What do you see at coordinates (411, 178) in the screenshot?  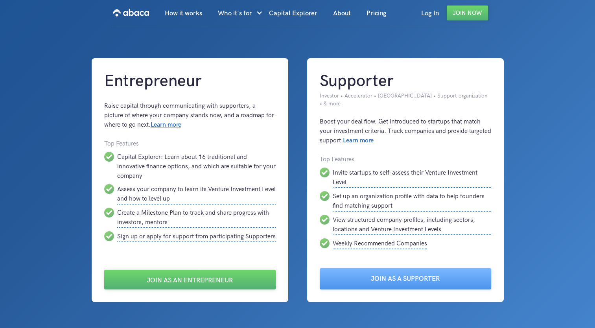 I see `div: Invite startups to self-assess their Venture Investment Level` at bounding box center [411, 178].